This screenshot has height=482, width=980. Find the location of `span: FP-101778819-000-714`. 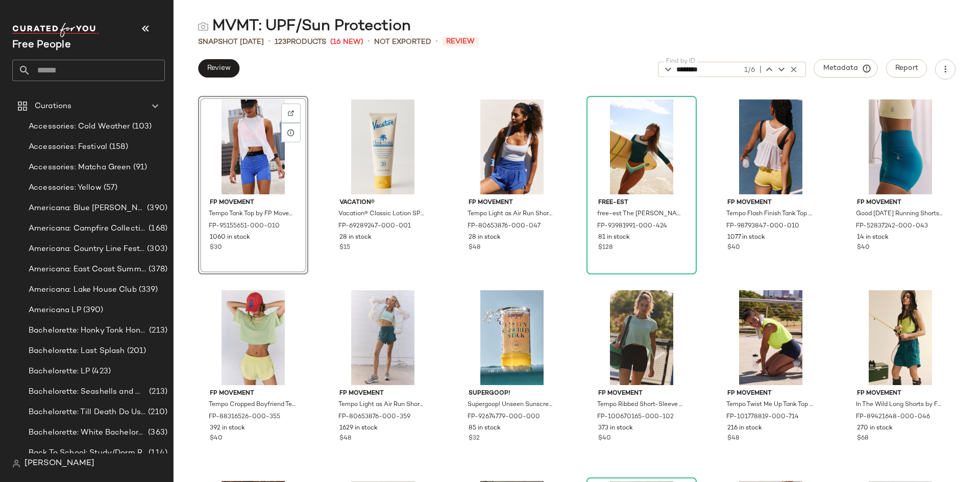

span: FP-101778819-000-714 is located at coordinates (763, 417).